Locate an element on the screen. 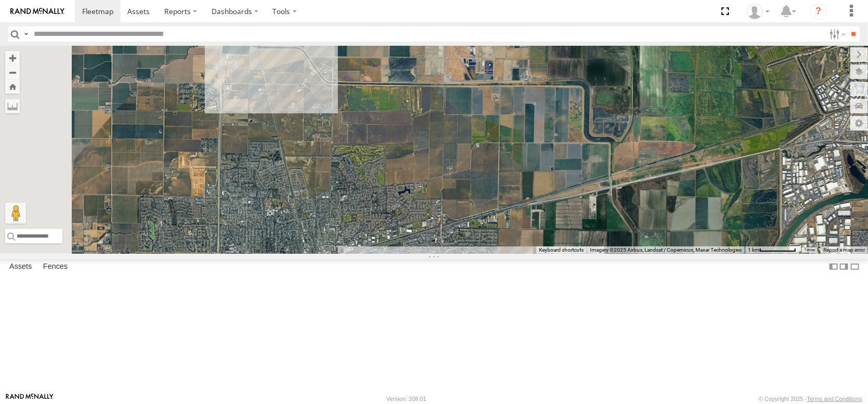  button: Zoom Home is located at coordinates (12, 87).